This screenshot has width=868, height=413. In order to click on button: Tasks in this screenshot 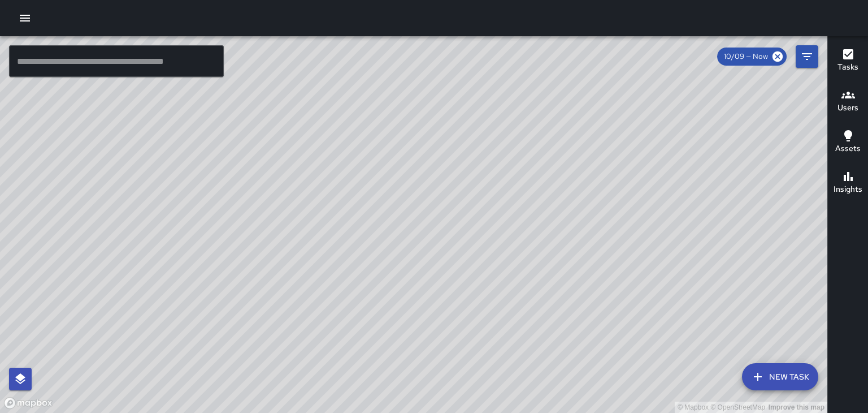, I will do `click(848, 61)`.